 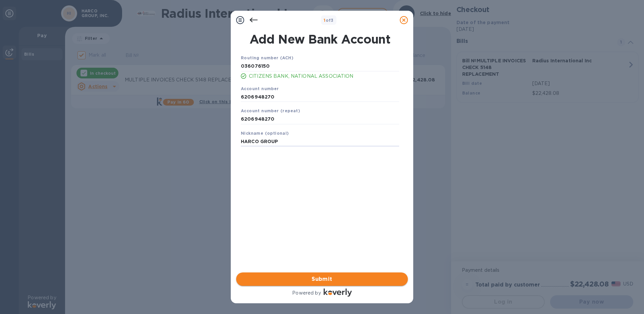 I want to click on img: Logo, so click(x=338, y=293).